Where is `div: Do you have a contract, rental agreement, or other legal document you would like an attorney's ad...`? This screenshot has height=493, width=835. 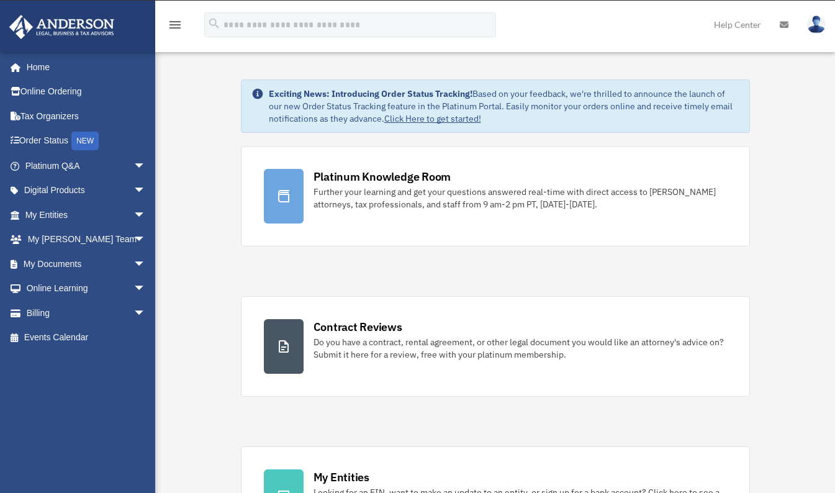 div: Do you have a contract, rental agreement, or other legal document you would like an attorney's ad... is located at coordinates (520, 348).